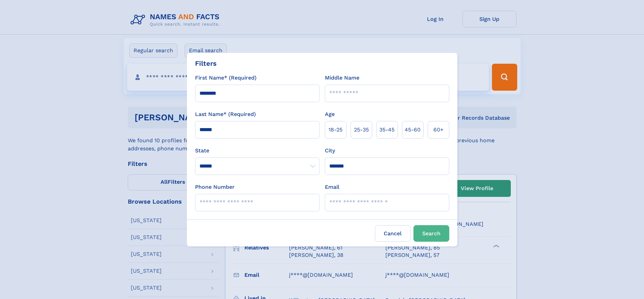 The width and height of the screenshot is (644, 299). I want to click on label: State, so click(257, 151).